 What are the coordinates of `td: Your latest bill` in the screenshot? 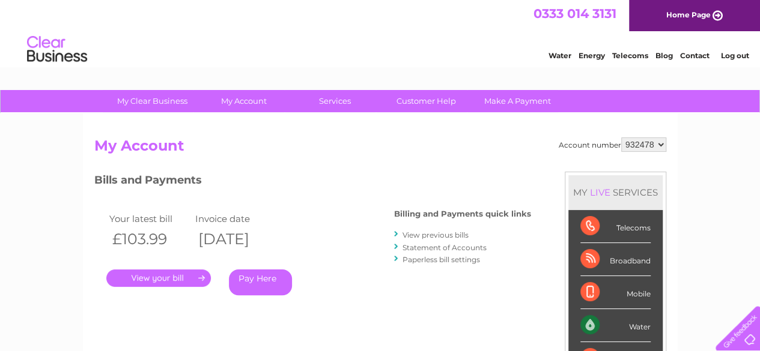 It's located at (150, 219).